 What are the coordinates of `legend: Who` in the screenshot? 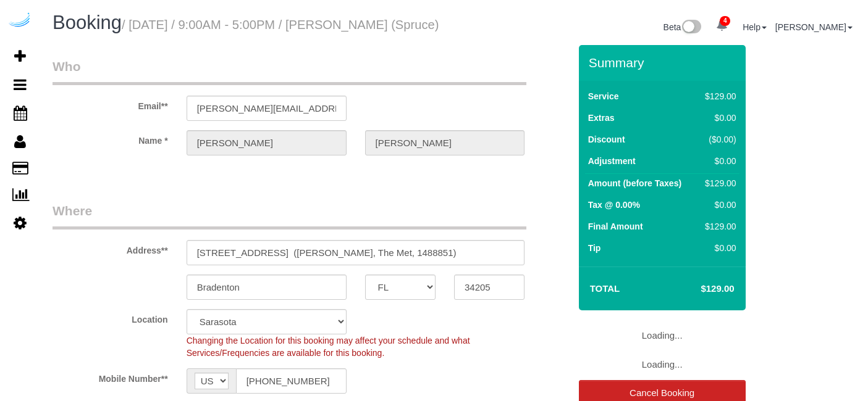 It's located at (289, 71).